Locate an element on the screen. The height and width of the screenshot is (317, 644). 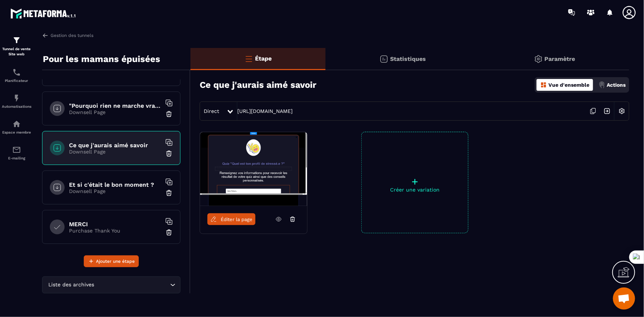
span: Direct is located at coordinates (211, 111).